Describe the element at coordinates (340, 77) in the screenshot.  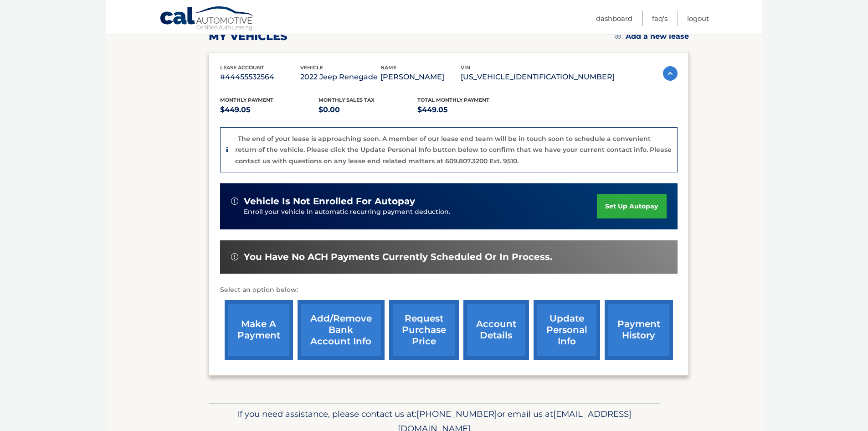
I see `p: 2022 Jeep Renegade` at that location.